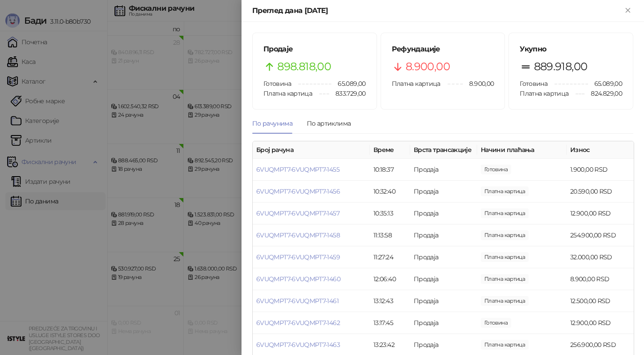 Image resolution: width=644 pixels, height=355 pixels. Describe the element at coordinates (390, 235) in the screenshot. I see `td: 11:13:58` at that location.